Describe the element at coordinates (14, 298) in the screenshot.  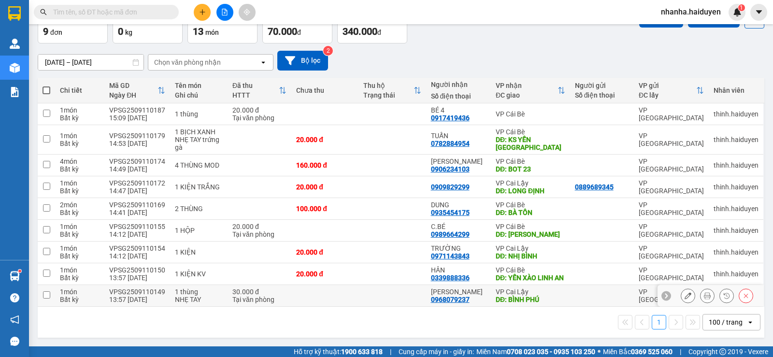
I see `span: question-circle` at that location.